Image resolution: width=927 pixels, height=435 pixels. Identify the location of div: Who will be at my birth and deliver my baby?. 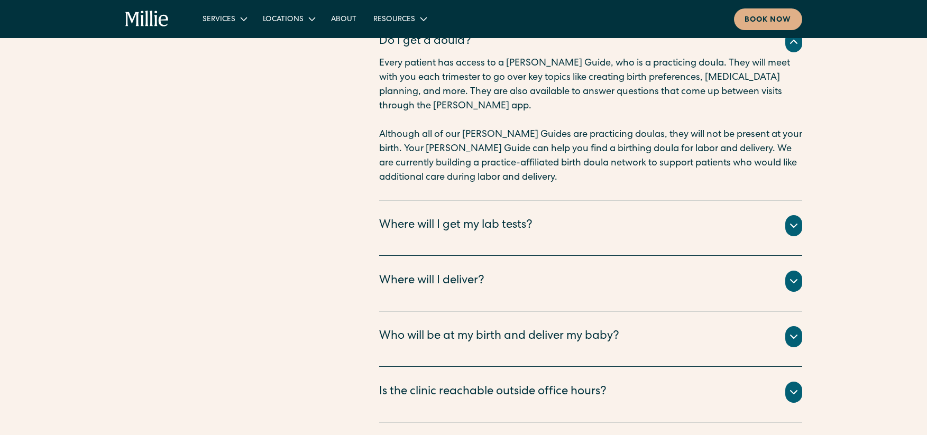
(499, 337).